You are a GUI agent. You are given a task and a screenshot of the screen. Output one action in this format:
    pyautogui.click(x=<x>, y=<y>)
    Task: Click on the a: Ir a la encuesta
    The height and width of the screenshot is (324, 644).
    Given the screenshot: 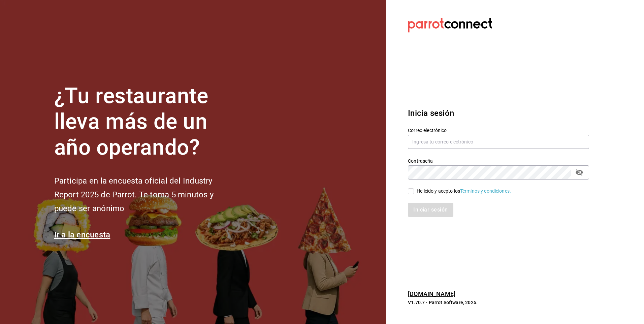 What is the action you would take?
    pyautogui.click(x=82, y=234)
    